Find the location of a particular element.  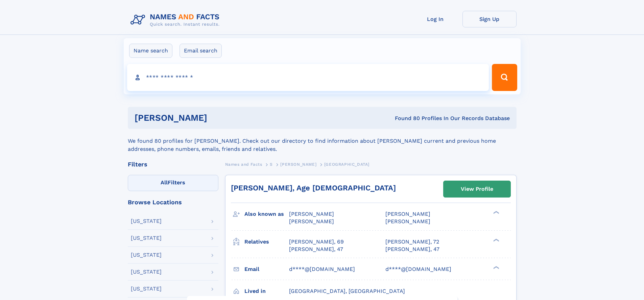

button: Search Button is located at coordinates (504, 78).